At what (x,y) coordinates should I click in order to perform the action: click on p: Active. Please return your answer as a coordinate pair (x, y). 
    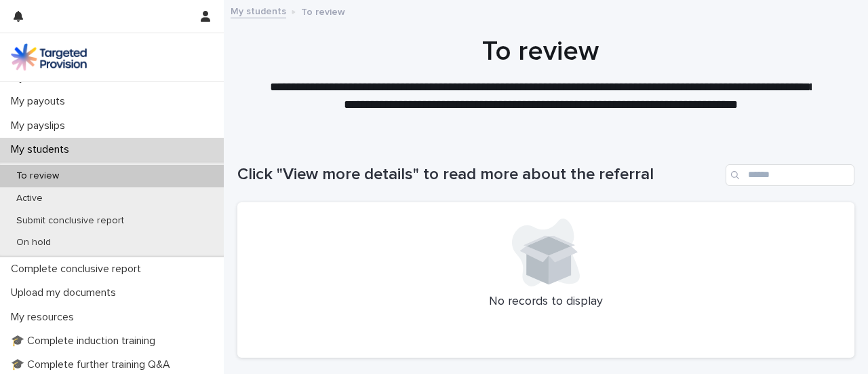
    Looking at the image, I should click on (29, 198).